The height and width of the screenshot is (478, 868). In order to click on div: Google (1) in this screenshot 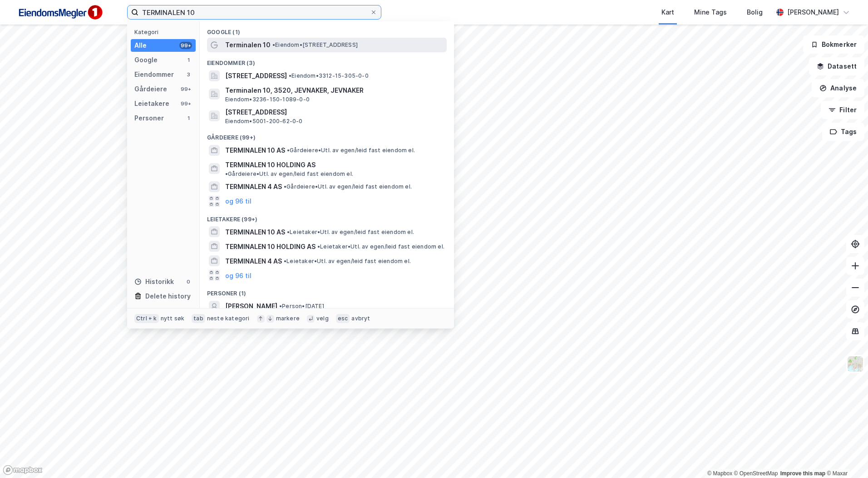, I will do `click(327, 30)`.